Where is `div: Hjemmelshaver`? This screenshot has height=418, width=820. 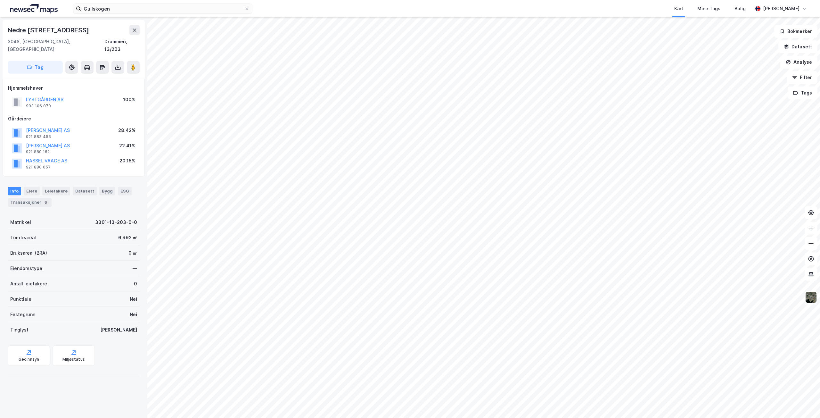 div: Hjemmelshaver is located at coordinates (74, 88).